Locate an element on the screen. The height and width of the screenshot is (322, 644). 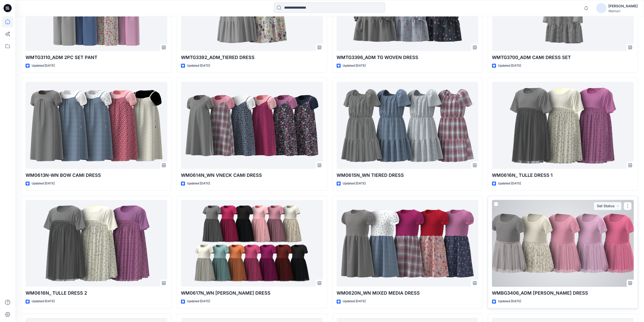
p: WM0614N_WN VNECK CAMI DRESS is located at coordinates (252, 176).